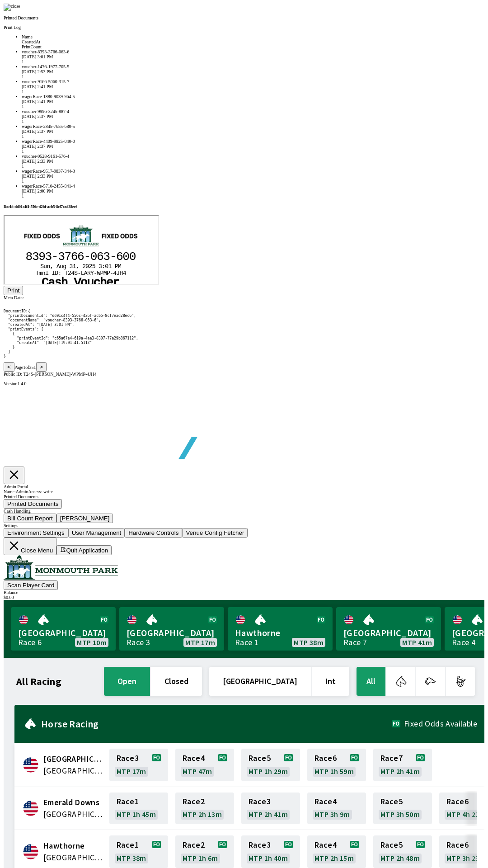 Image resolution: width=488 pixels, height=868 pixels. What do you see at coordinates (13, 290) in the screenshot?
I see `button: Print` at bounding box center [13, 290].